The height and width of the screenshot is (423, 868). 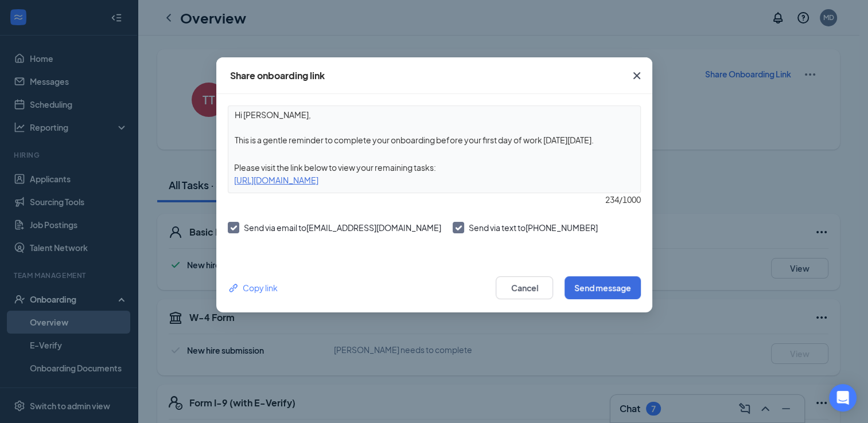 I want to click on div: Share onboarding link, so click(x=277, y=76).